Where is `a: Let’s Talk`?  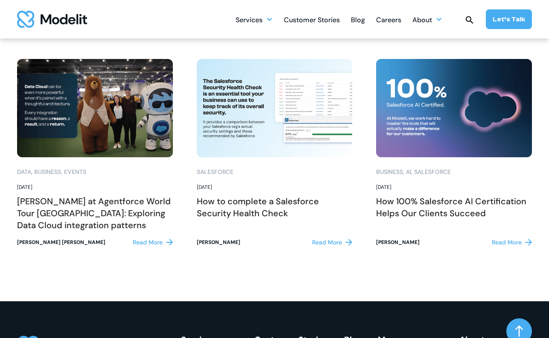
a: Let’s Talk is located at coordinates (509, 19).